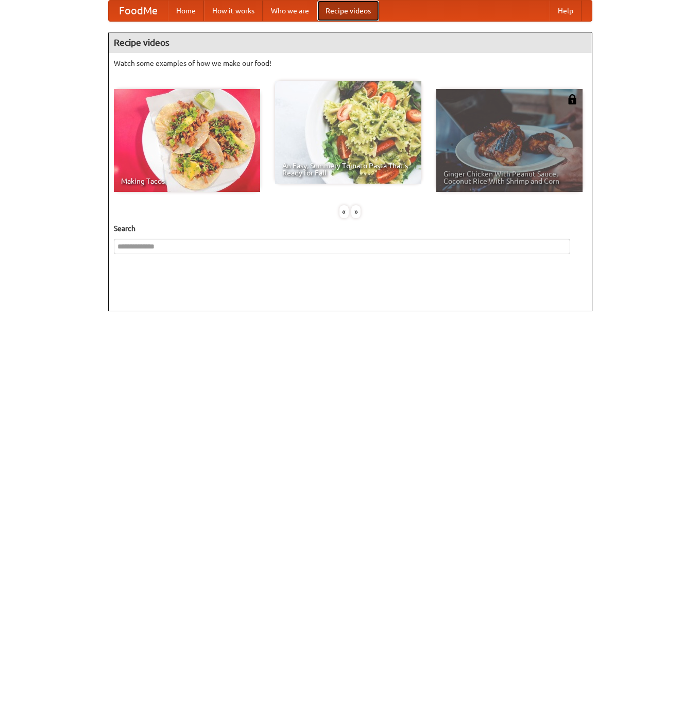 The image size is (700, 728). I want to click on a: Recipe videos, so click(348, 11).